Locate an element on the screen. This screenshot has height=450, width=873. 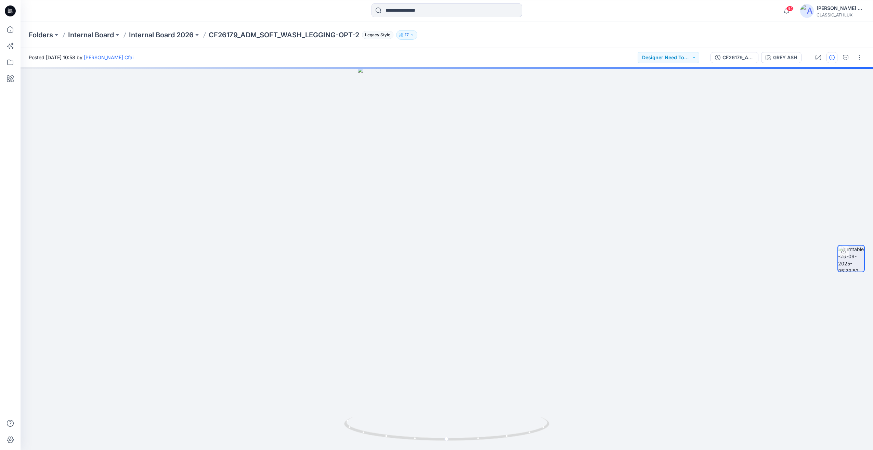
button: Details is located at coordinates (832, 57).